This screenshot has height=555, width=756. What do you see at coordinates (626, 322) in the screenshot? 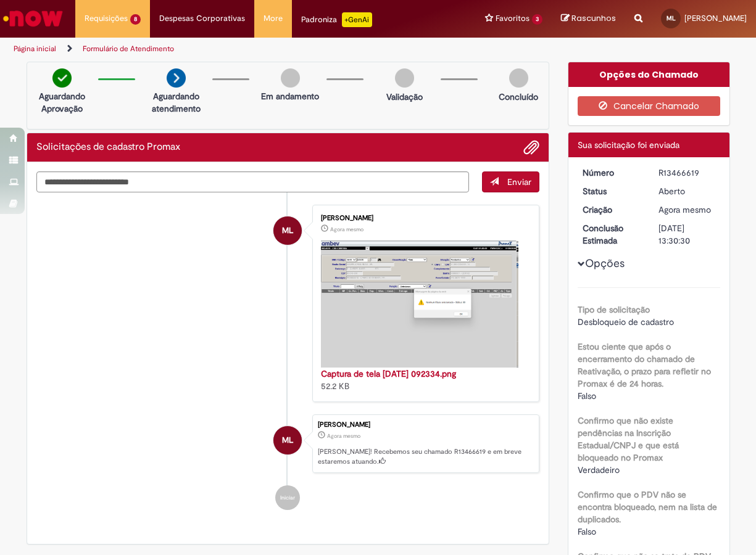
I see `span: Desbloqueio de cadastro` at bounding box center [626, 322].